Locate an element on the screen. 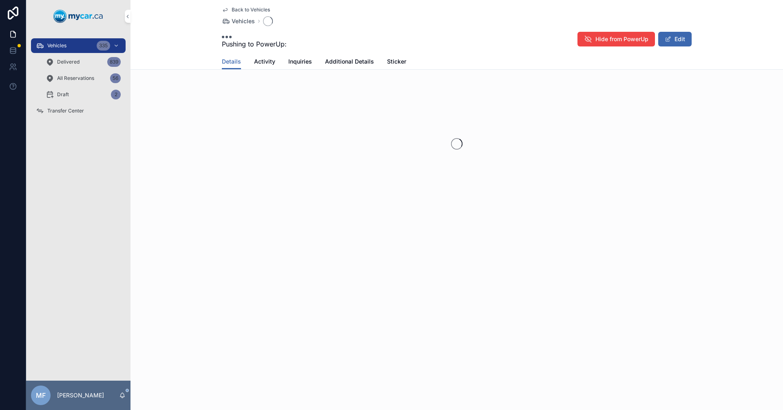 This screenshot has width=783, height=410. span: Details is located at coordinates (231, 62).